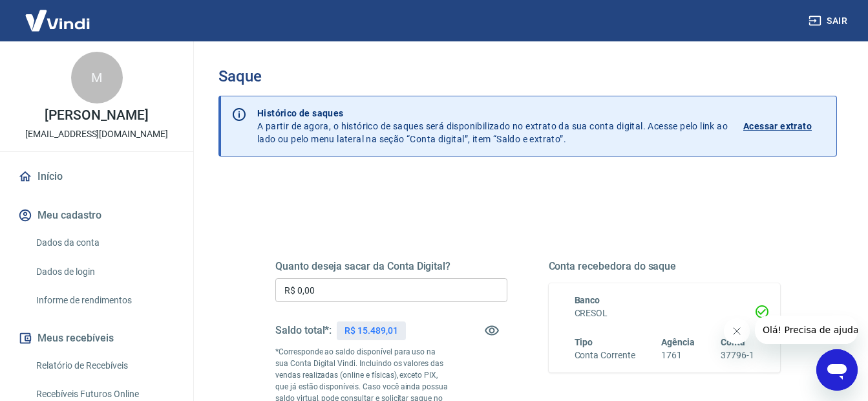  Describe the element at coordinates (96, 338) in the screenshot. I see `button: Meus recebíveis` at that location.